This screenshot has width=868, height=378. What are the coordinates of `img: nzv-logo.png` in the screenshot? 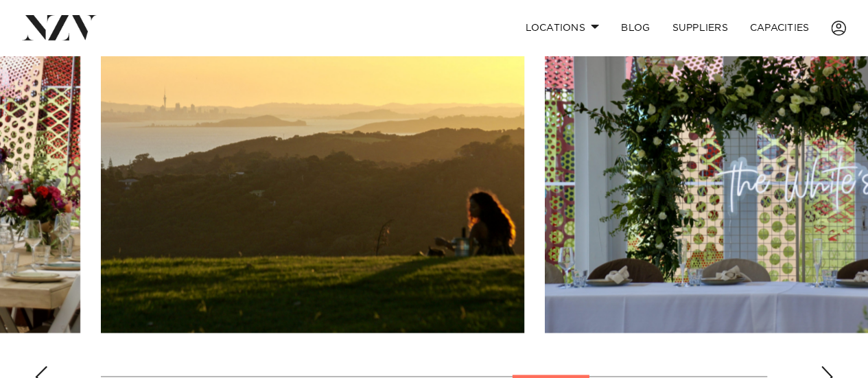 It's located at (59, 27).